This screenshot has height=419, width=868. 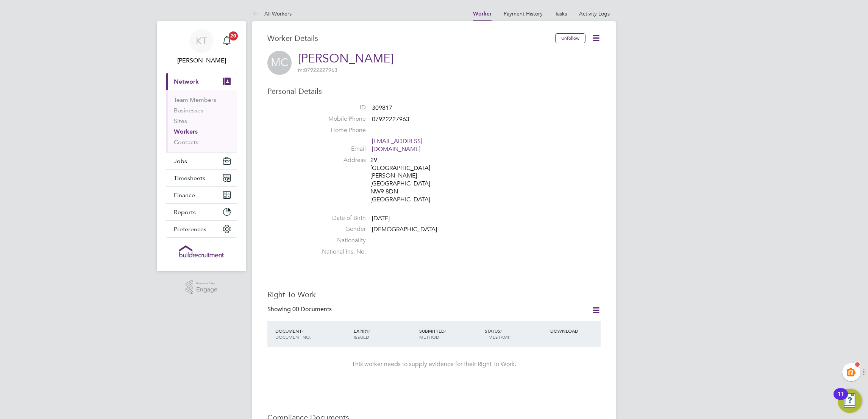 What do you see at coordinates (574, 331) in the screenshot?
I see `div: DOWNLOAD` at bounding box center [574, 331].